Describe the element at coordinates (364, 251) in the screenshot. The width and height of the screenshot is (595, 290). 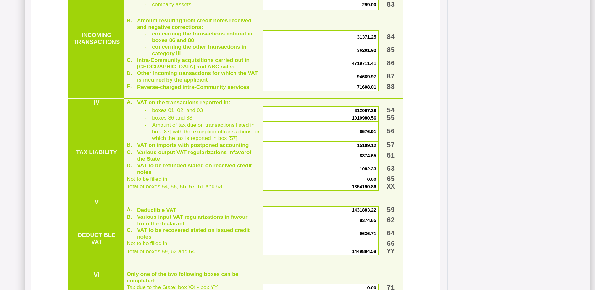
I see `span: 1449894.58` at that location.